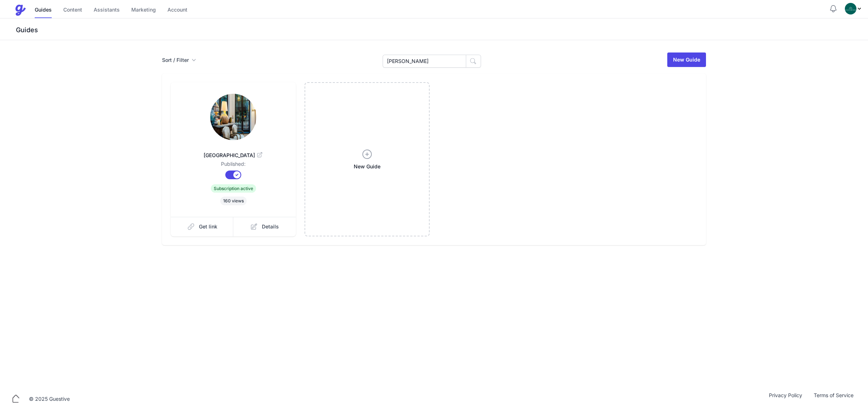 This screenshot has height=412, width=868. What do you see at coordinates (73, 10) in the screenshot?
I see `a: Content` at bounding box center [73, 10].